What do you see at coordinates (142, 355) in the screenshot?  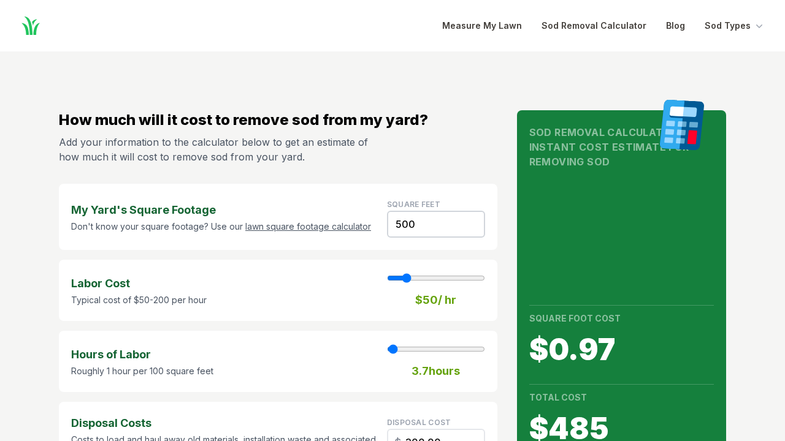 I see `strong: Hours of Labor` at bounding box center [142, 355].